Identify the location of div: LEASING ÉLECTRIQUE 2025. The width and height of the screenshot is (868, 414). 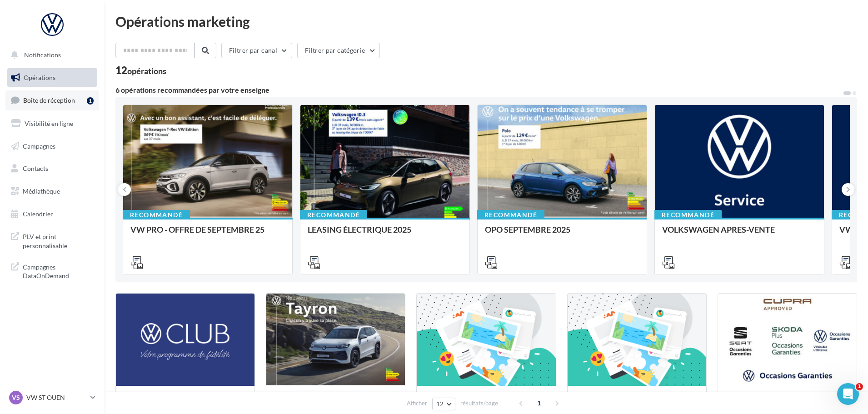
(385, 234).